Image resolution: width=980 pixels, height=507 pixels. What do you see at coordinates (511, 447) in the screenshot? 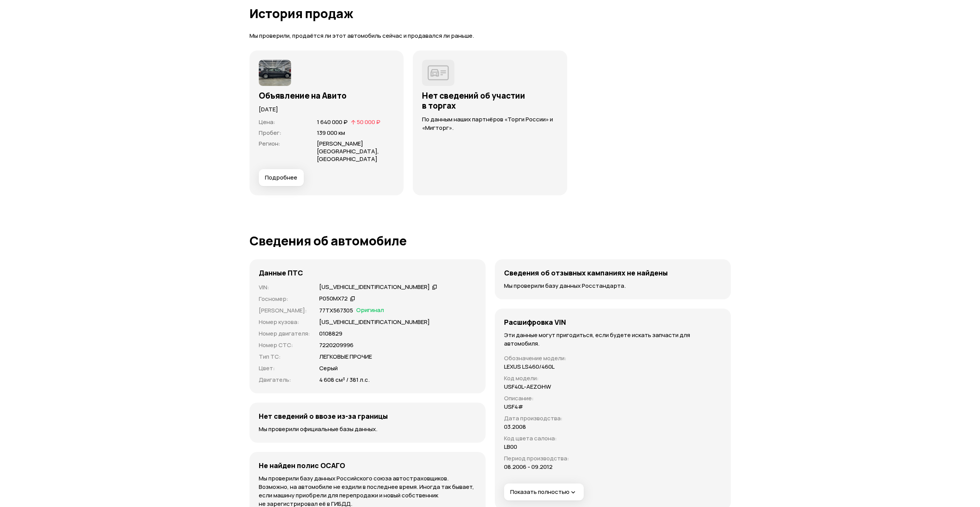
I see `p: LB00` at bounding box center [511, 447].